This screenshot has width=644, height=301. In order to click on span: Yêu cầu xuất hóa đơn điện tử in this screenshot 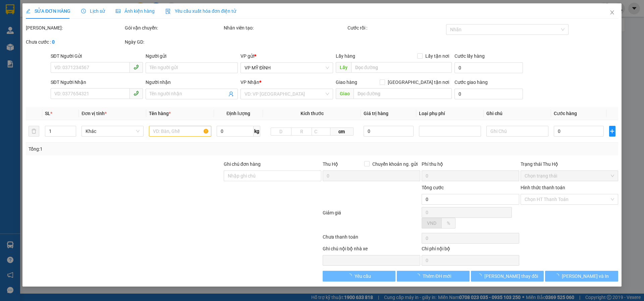, I will do `click(201, 11)`.